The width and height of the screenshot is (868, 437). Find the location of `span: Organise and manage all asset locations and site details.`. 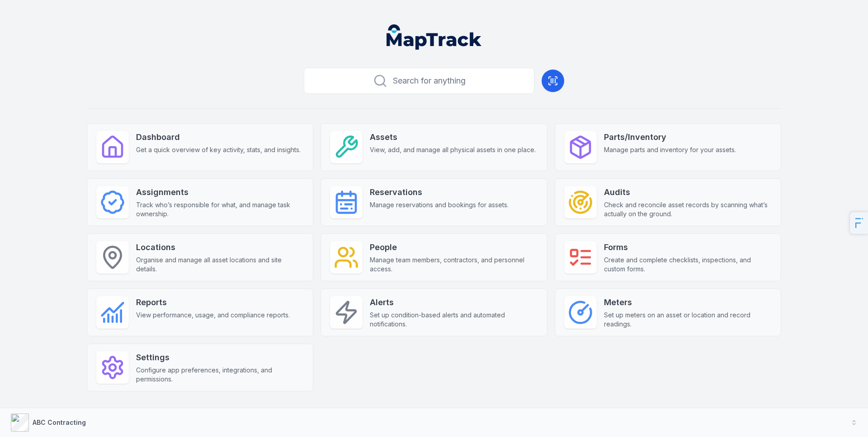

span: Organise and manage all asset locations and site details. is located at coordinates (220, 265).